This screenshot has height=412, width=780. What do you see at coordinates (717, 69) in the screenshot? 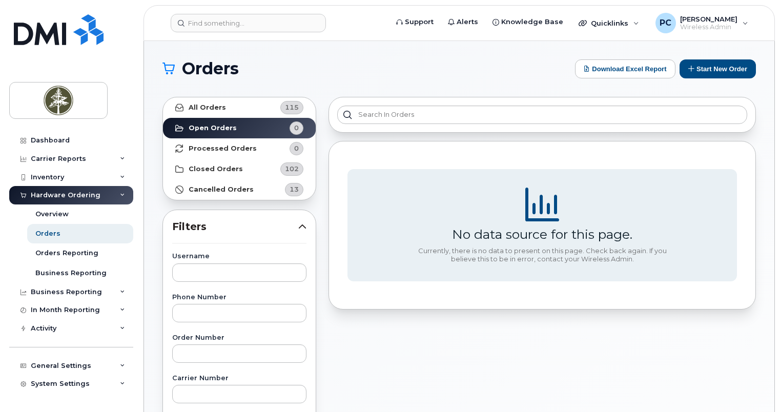
I see `button: Start New Order` at bounding box center [717, 69].